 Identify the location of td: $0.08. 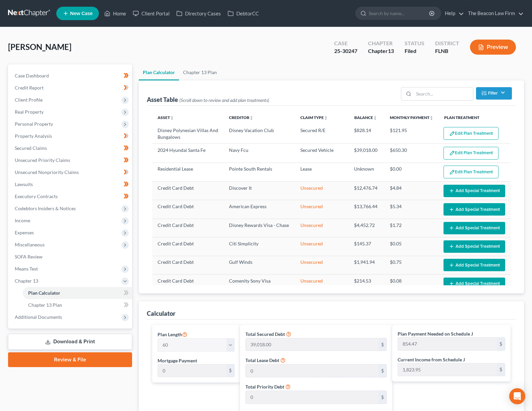
(411, 284).